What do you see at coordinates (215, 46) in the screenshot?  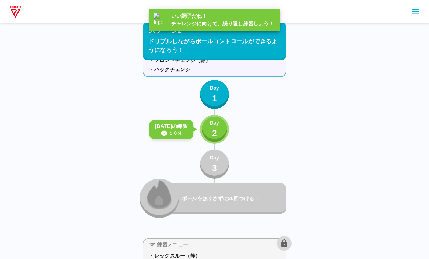 I see `p: ドリブルしながらボールコントロールができるようになろう！` at bounding box center [215, 46].